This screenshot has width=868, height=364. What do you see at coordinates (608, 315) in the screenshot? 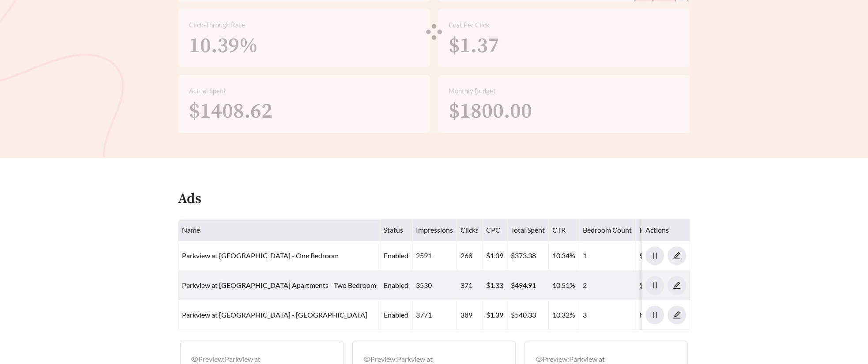
I see `td: 3` at bounding box center [608, 315].